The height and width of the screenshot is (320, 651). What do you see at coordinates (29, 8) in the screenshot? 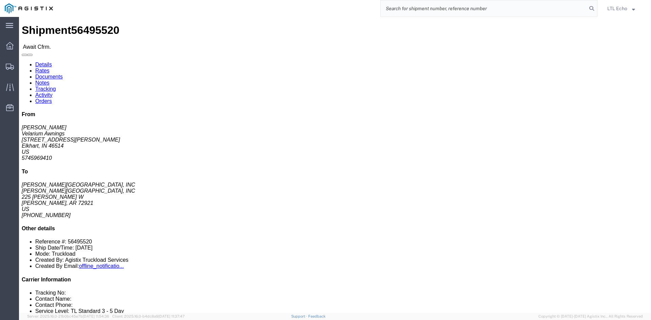
I see `img: logo` at bounding box center [29, 8].